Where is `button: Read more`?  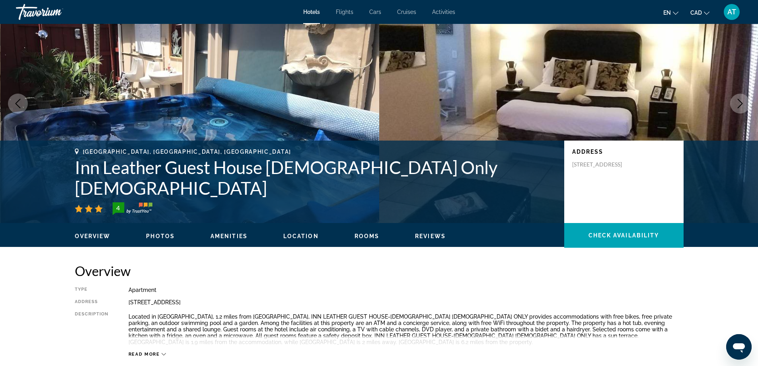 button: Read more is located at coordinates (147, 354).